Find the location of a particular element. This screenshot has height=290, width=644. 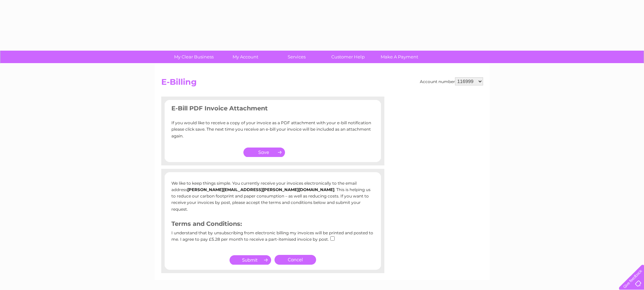

div: I understand that by unsubscribing from electronic billing my invoices will be printed and posted... is located at coordinates (273, 238).